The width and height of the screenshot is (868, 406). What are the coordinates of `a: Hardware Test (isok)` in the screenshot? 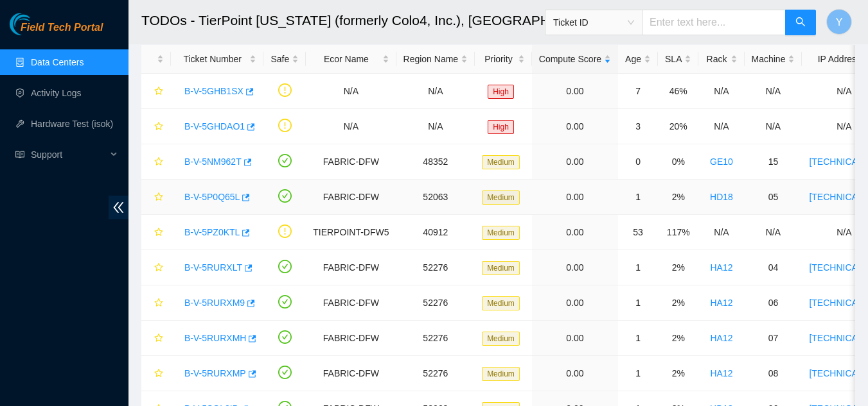 It's located at (72, 124).